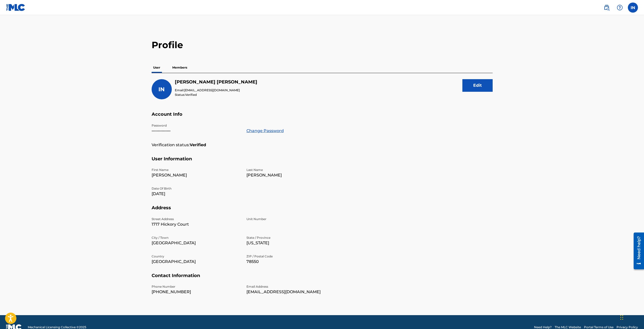 The height and width of the screenshot is (329, 644). I want to click on p: ZIP / Postal Code, so click(291, 256).